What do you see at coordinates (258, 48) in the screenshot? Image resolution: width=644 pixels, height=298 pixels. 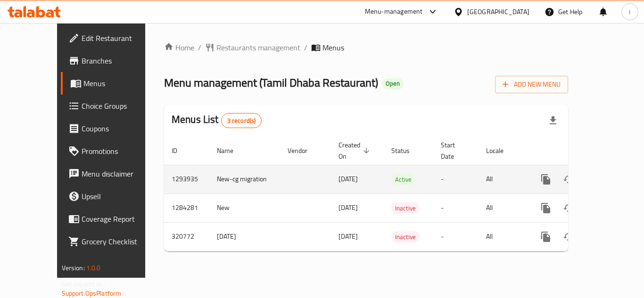 I see `span: Restaurants management` at bounding box center [258, 48].